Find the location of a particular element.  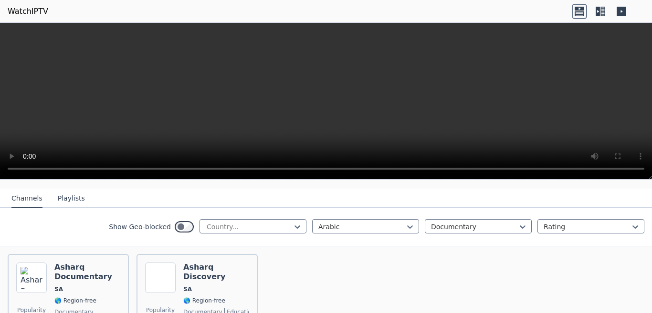

h6: Asharq Documentary is located at coordinates (87, 272).